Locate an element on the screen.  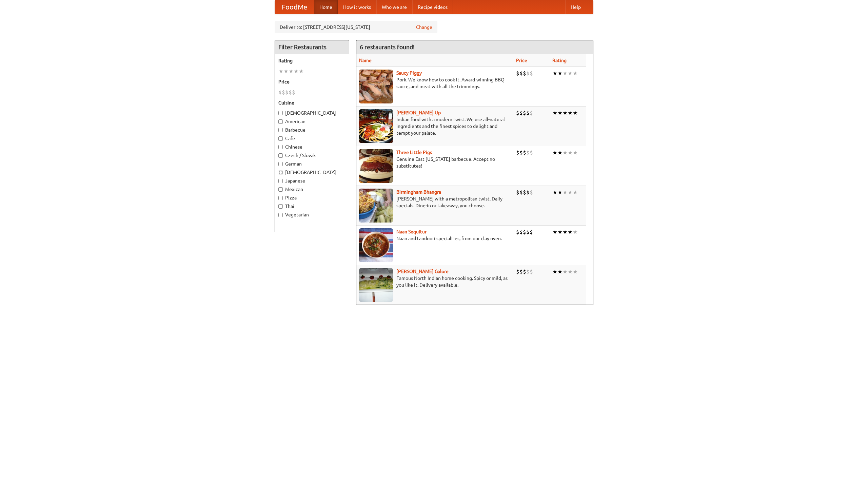
a: Who we are is located at coordinates (395, 7).